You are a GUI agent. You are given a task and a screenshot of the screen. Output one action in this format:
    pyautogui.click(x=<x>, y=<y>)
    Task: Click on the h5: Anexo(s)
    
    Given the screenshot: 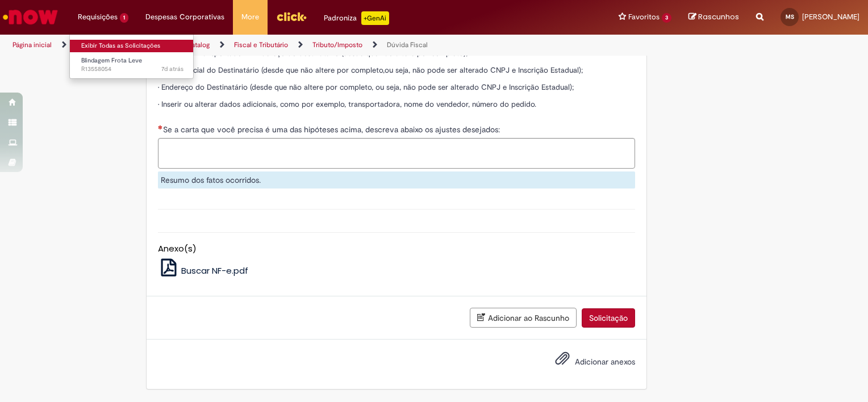 What is the action you would take?
    pyautogui.click(x=396, y=249)
    